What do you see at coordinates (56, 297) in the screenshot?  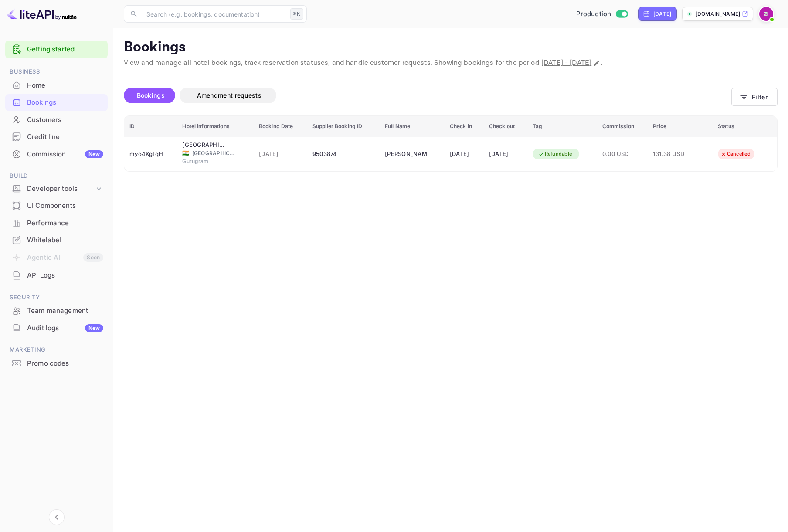 I see `span: Security` at bounding box center [56, 297].